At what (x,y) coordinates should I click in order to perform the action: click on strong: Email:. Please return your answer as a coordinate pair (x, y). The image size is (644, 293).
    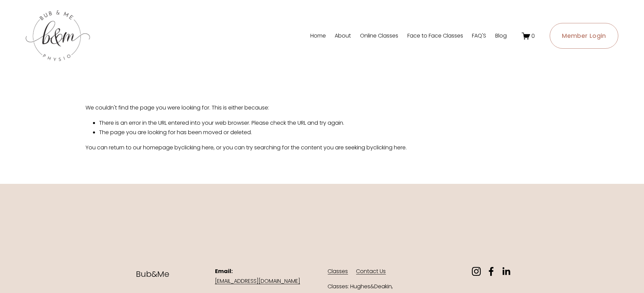
    Looking at the image, I should click on (224, 271).